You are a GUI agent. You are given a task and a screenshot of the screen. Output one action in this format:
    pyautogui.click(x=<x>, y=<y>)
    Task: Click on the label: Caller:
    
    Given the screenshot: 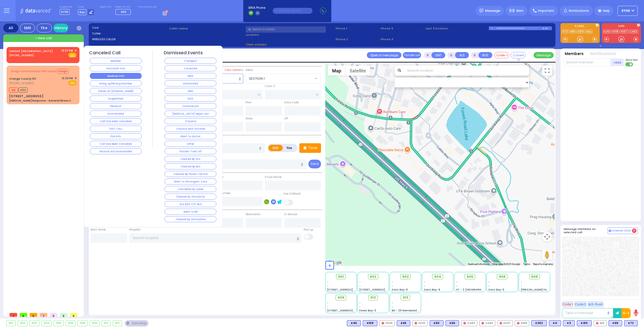 What is the action you would take?
    pyautogui.click(x=130, y=33)
    